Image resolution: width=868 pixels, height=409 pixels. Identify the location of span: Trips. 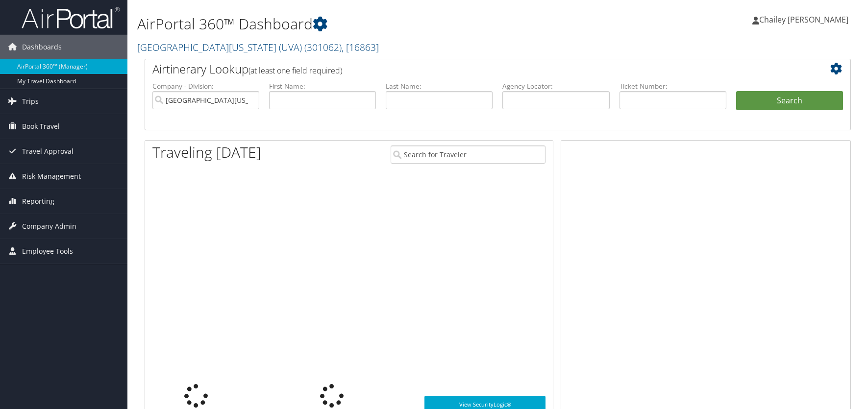
(31, 101).